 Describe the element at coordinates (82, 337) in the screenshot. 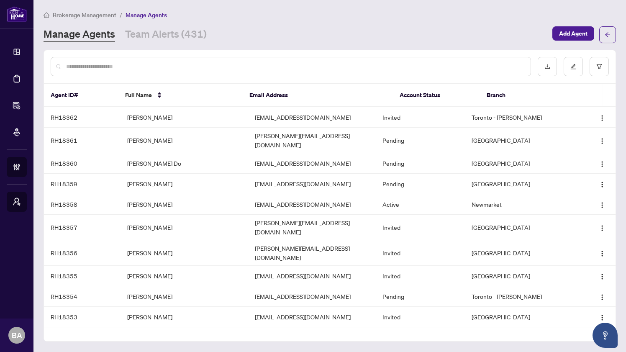

I see `td: RH18352` at that location.